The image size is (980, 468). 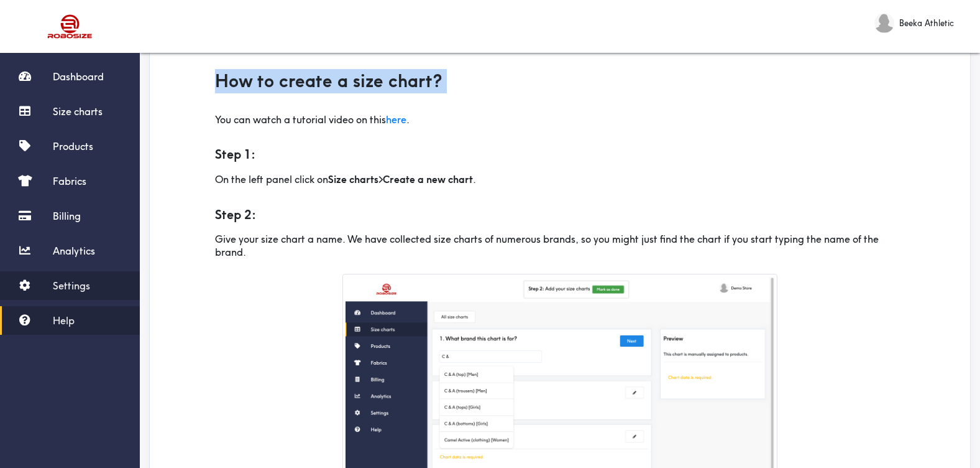 I want to click on h5: Step 2:, so click(x=560, y=207).